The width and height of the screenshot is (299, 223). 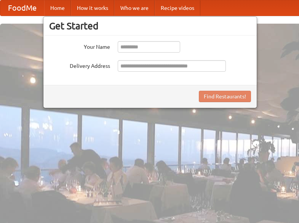 I want to click on a: Recipe videos, so click(x=178, y=8).